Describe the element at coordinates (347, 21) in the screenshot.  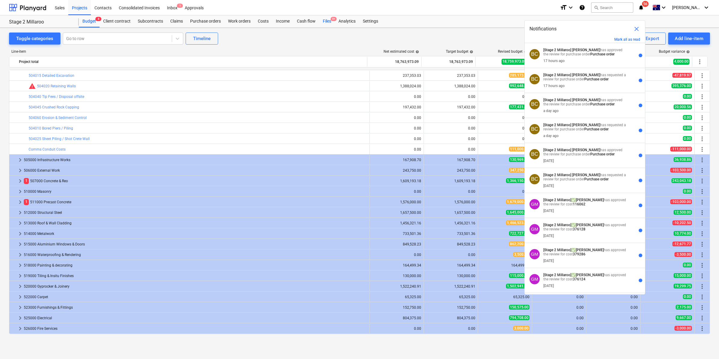
I see `a: Analytics` at that location.